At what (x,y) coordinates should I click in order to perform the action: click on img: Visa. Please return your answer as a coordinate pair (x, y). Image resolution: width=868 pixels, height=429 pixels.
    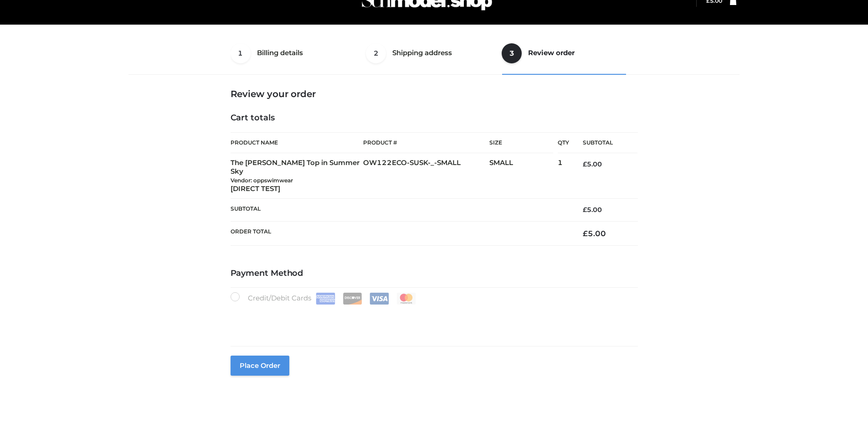
    Looking at the image, I should click on (379, 299).